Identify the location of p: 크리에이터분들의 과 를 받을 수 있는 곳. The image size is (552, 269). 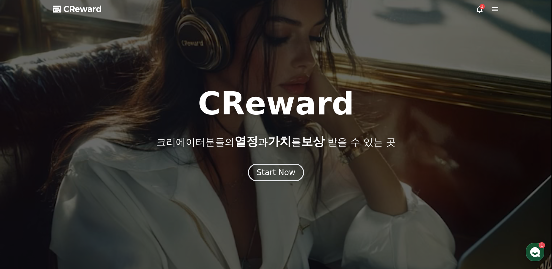
(276, 142).